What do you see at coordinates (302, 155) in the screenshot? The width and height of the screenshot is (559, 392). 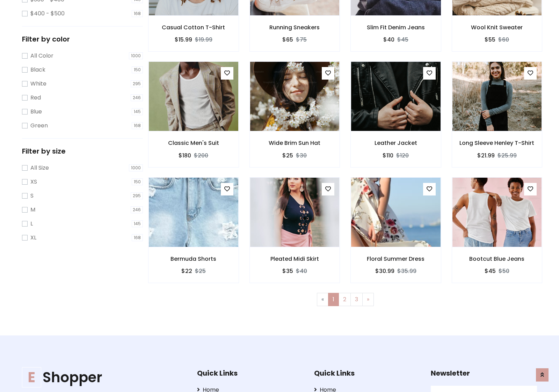 I see `del: $30` at bounding box center [302, 155].